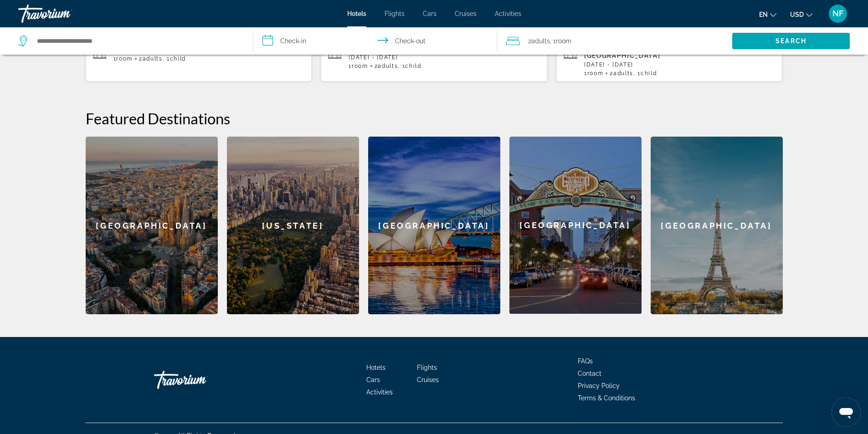  What do you see at coordinates (138, 41) in the screenshot?
I see `input: Search hotel destination` at bounding box center [138, 41].